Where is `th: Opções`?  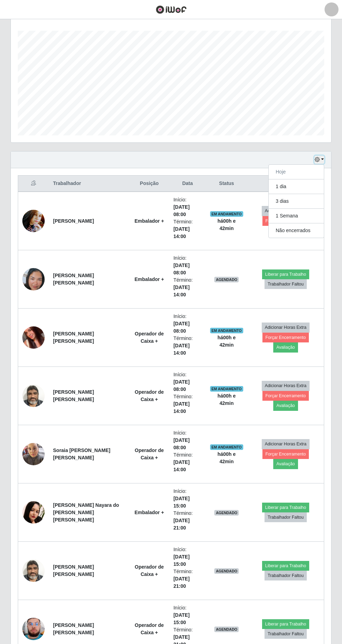
th: Opções is located at coordinates (286, 184).